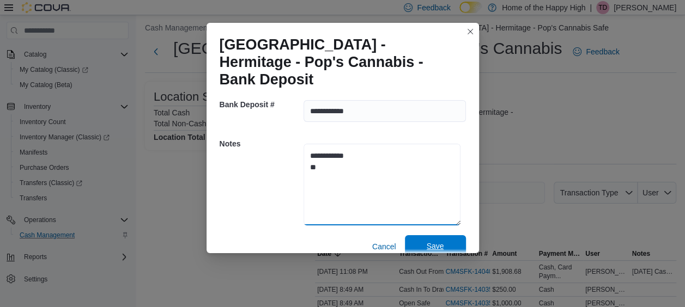 The width and height of the screenshot is (685, 307). What do you see at coordinates (435, 246) in the screenshot?
I see `button: Save` at bounding box center [435, 246].